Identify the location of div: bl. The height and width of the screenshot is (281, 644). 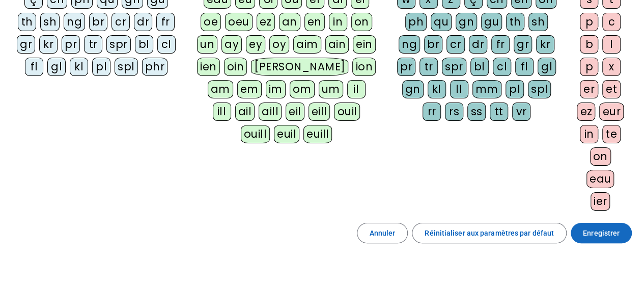
(479, 67).